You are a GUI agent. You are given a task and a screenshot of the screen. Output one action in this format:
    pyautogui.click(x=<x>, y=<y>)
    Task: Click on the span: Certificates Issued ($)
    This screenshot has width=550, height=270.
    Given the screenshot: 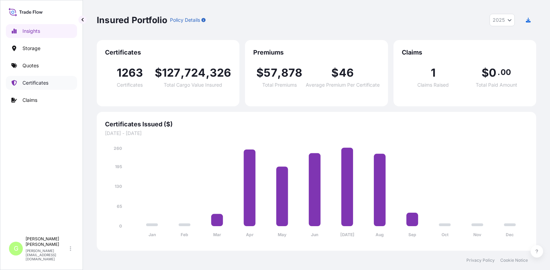 What is the action you would take?
    pyautogui.click(x=317, y=124)
    